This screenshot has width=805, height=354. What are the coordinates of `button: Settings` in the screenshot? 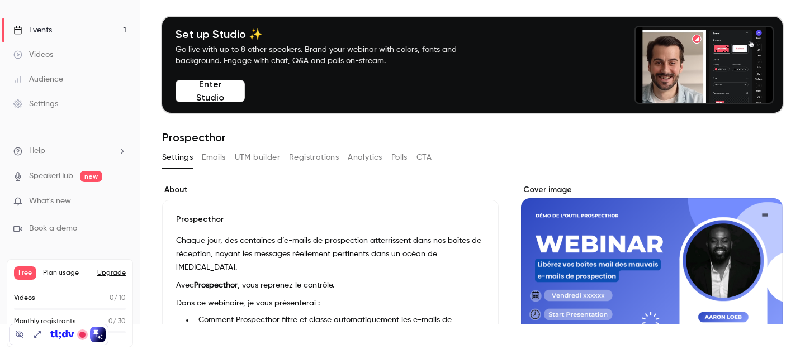 It's located at (177, 158).